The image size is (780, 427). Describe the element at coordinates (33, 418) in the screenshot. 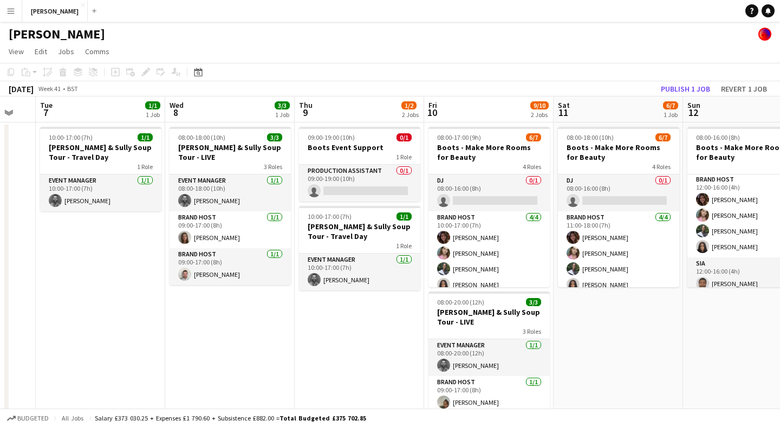

I see `span: Budgeted` at that location.